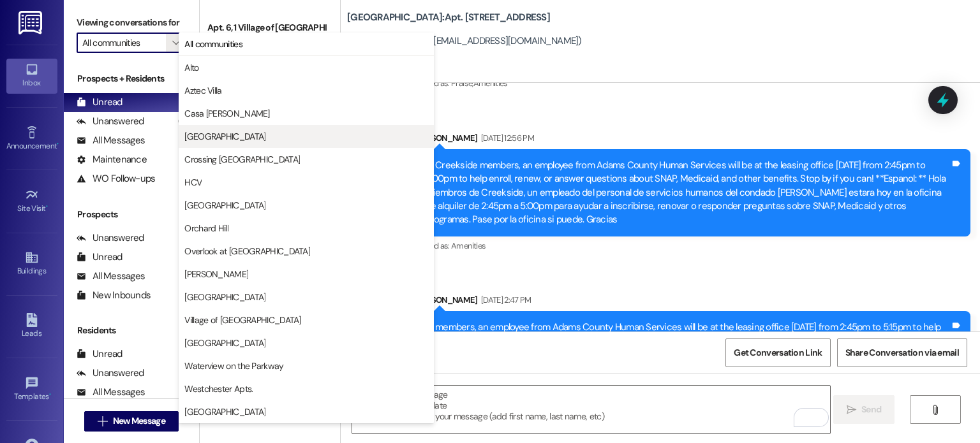 Image resolution: width=980 pixels, height=443 pixels. I want to click on div: Prospects, so click(131, 214).